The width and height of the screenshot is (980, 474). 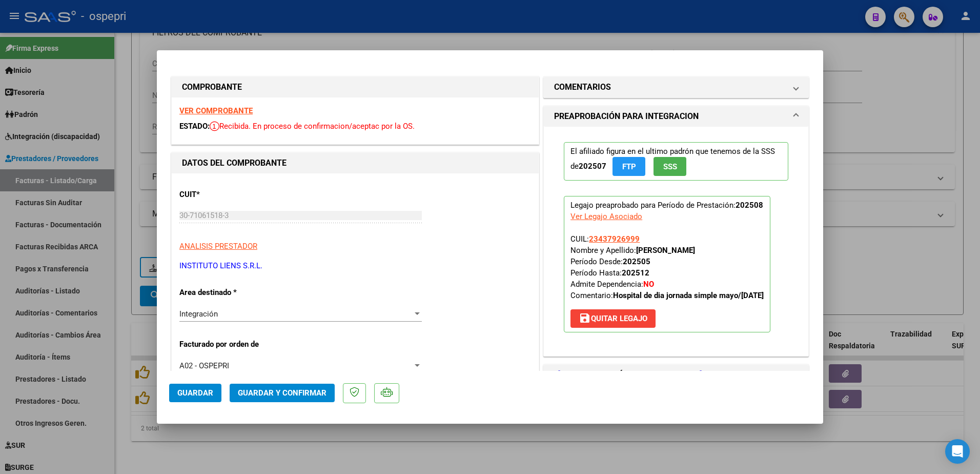 What do you see at coordinates (282, 393) in the screenshot?
I see `button: Guardar y Confirmar` at bounding box center [282, 393].